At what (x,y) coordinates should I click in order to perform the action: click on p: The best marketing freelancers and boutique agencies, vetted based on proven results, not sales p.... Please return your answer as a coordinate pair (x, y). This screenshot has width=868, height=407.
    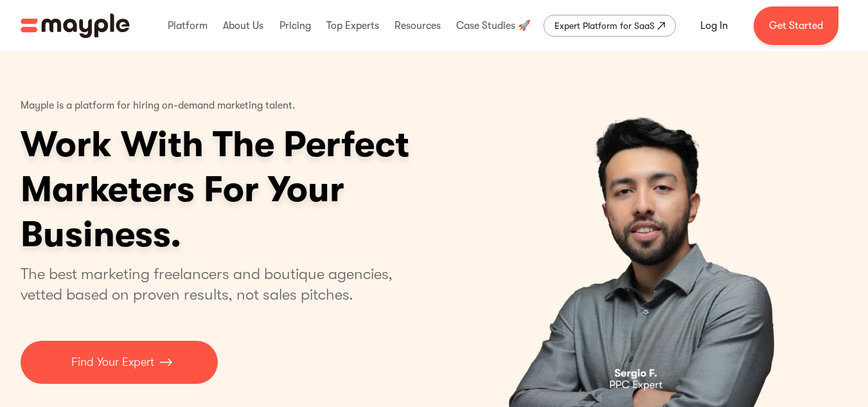
    Looking at the image, I should click on (214, 284).